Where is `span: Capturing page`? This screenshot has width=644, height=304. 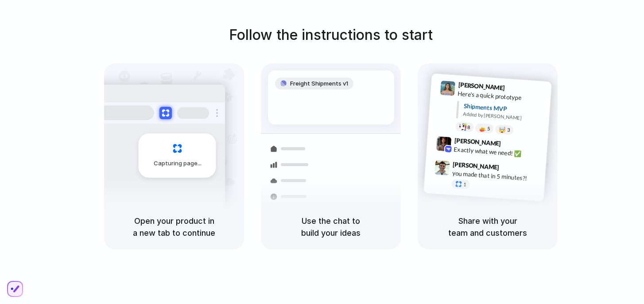 span: Capturing page is located at coordinates (178, 164).